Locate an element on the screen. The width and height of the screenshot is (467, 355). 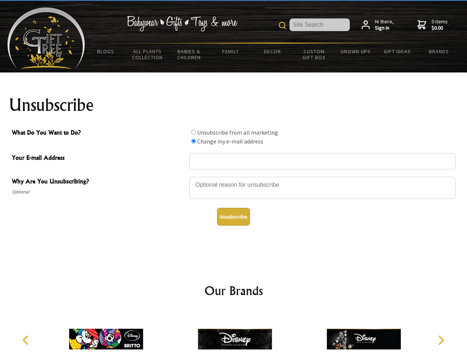
img: product search is located at coordinates (282, 26).